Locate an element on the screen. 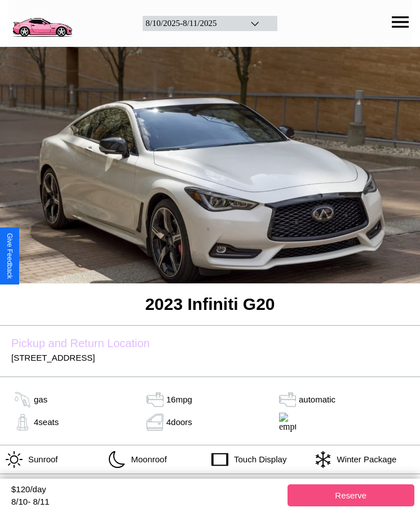 The image size is (420, 512). p: automatic is located at coordinates (317, 399).